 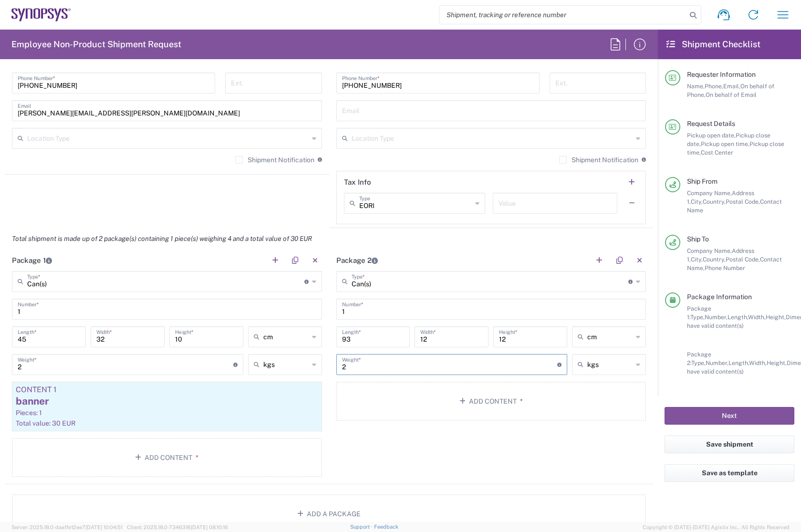 What do you see at coordinates (167, 401) in the screenshot?
I see `div: banner` at bounding box center [167, 401].